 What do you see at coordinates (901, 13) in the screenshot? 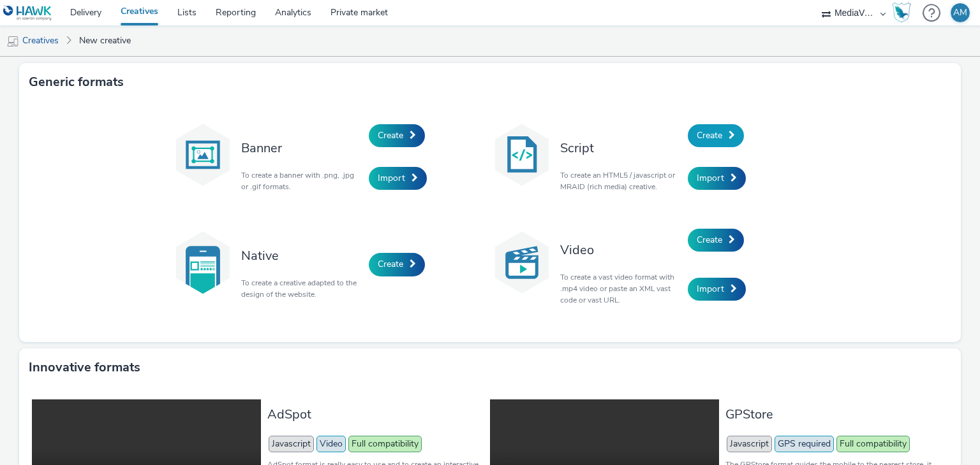
I see `div: Hawk Academy` at bounding box center [901, 13].